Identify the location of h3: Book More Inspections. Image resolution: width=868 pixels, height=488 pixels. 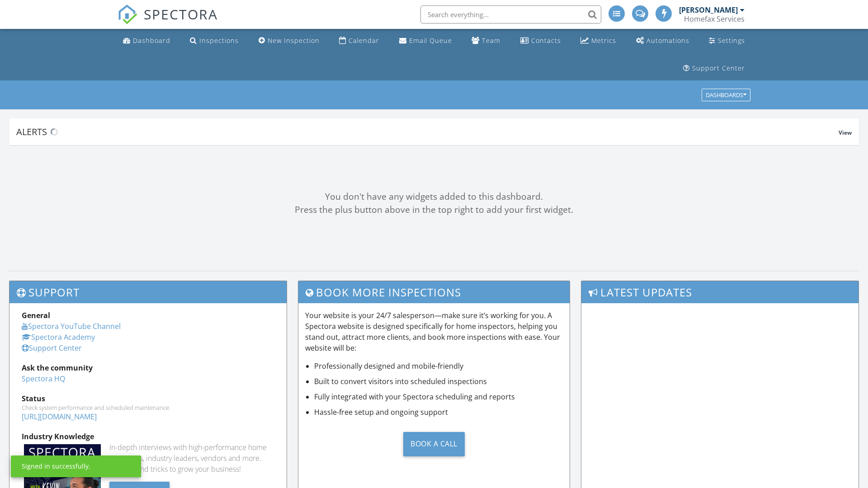
(434, 292).